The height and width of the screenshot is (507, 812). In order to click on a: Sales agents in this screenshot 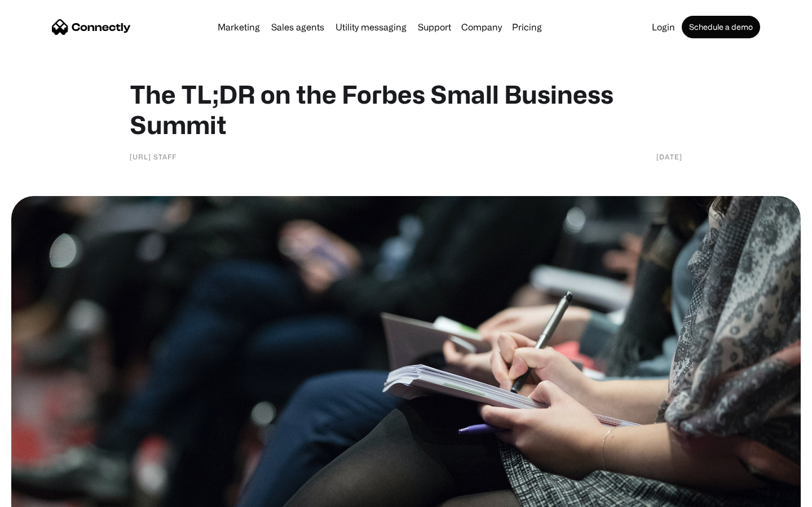, I will do `click(298, 27)`.